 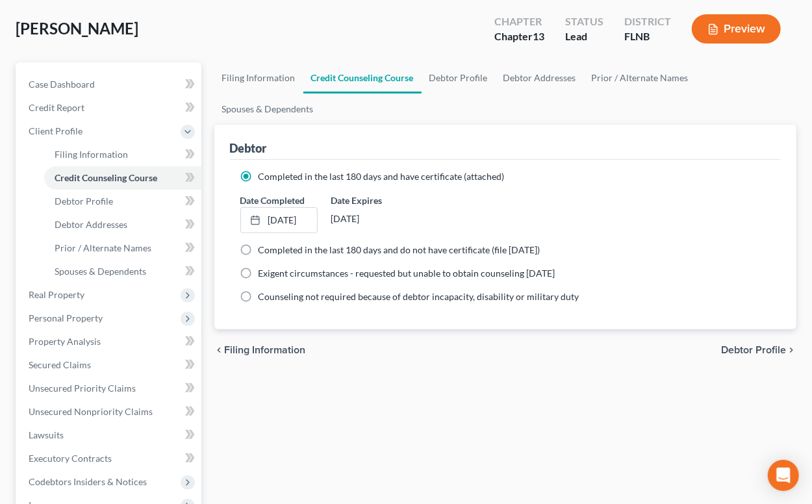 What do you see at coordinates (110, 388) in the screenshot?
I see `a: Unsecured Priority Claims` at bounding box center [110, 388].